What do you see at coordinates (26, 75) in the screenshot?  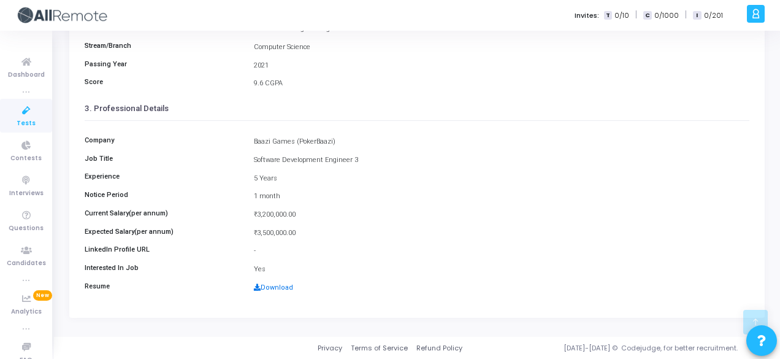 I see `span: Dashboard` at bounding box center [26, 75].